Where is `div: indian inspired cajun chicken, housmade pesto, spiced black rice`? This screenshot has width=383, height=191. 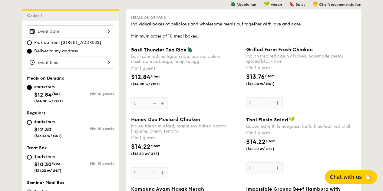
div: indian inspired cajun chicken, housmade pesto, spiced black rice is located at coordinates (301, 59).